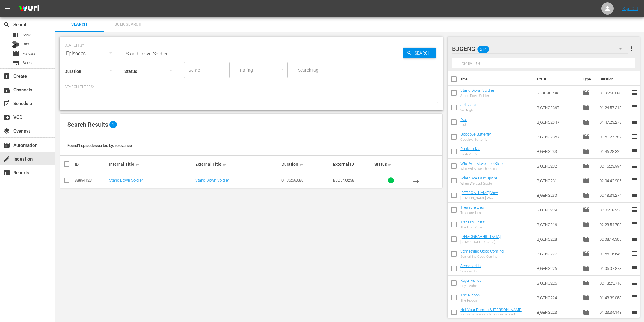 This screenshot has height=322, width=644. I want to click on td: 01:56:16.649, so click(614, 254).